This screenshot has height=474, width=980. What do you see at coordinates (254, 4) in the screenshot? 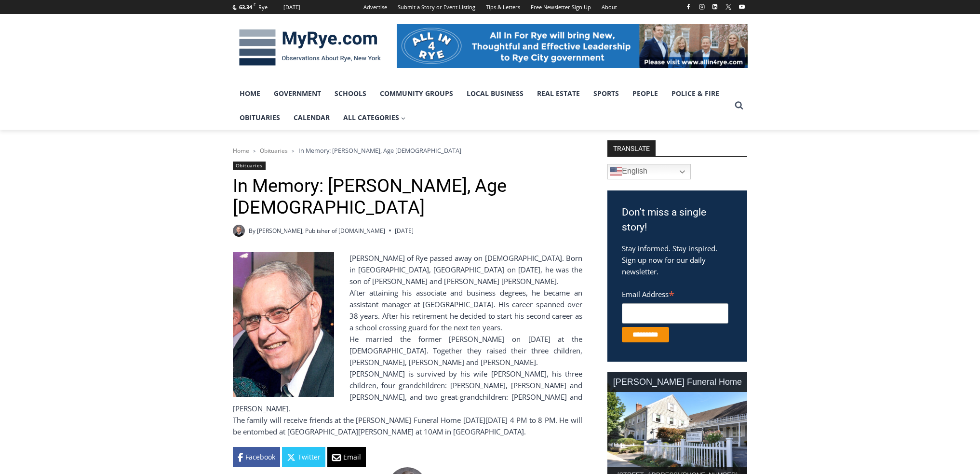
I see `span: F` at bounding box center [254, 4].